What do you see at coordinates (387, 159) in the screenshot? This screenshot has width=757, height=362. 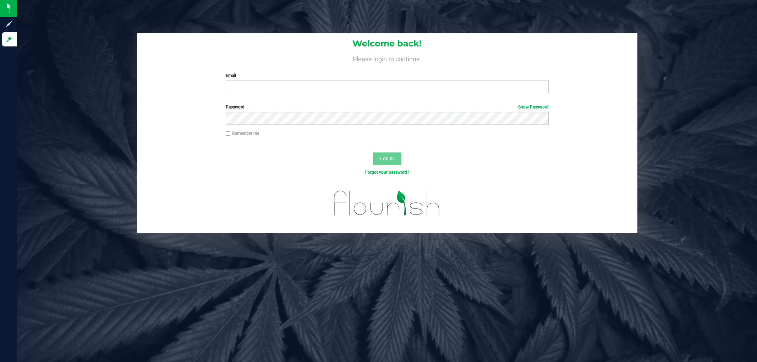 I see `span: Log In` at bounding box center [387, 159].